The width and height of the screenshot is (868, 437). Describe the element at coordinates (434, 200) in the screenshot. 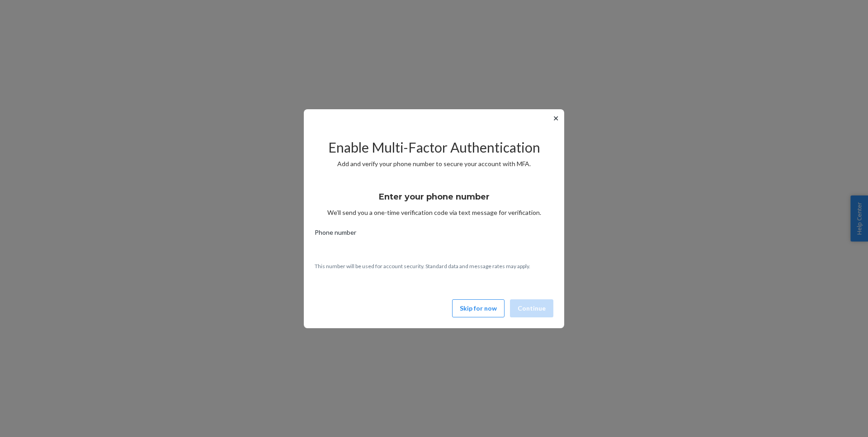

I see `div: We’ll send you a one-time verification code via text message for verification.` at that location.